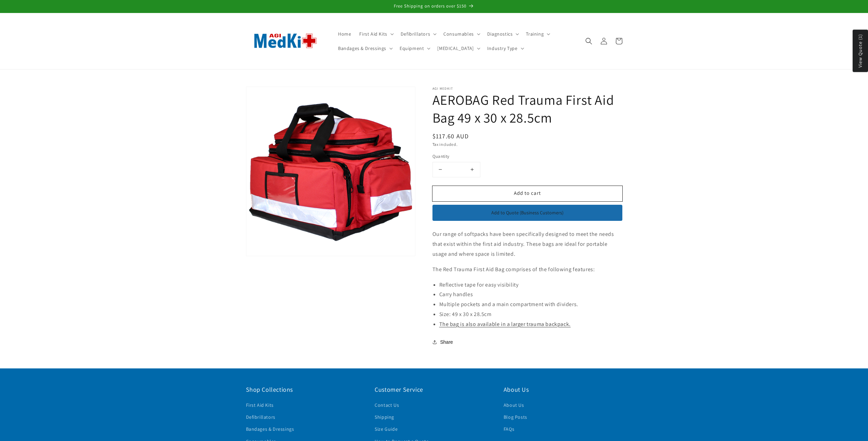 This screenshot has height=441, width=868. Describe the element at coordinates (386, 406) in the screenshot. I see `a: Contact Us` at that location.